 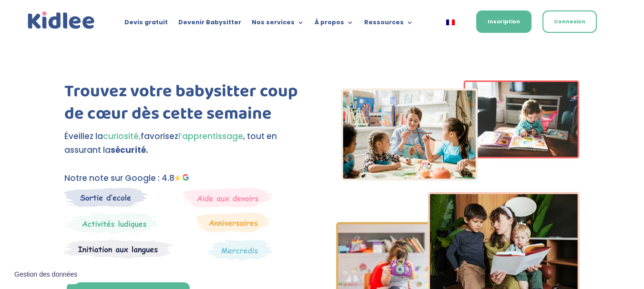 I want to click on img: Mercredi, so click(x=111, y=223).